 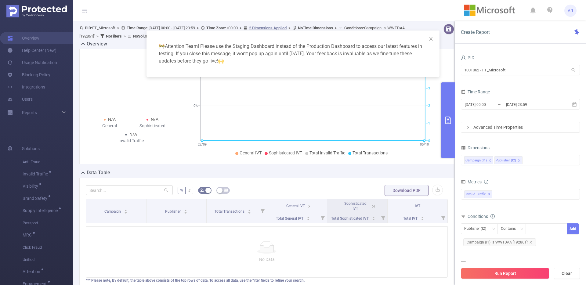 I want to click on button: Close, so click(x=431, y=39).